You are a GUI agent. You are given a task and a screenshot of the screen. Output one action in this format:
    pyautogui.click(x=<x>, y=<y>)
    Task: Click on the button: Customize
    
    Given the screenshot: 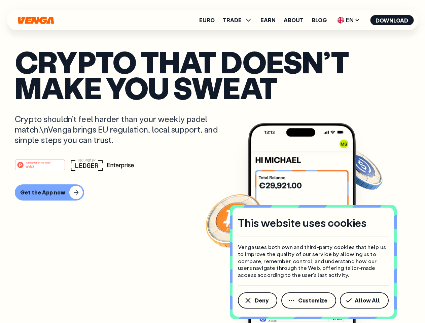 What is the action you would take?
    pyautogui.click(x=308, y=300)
    